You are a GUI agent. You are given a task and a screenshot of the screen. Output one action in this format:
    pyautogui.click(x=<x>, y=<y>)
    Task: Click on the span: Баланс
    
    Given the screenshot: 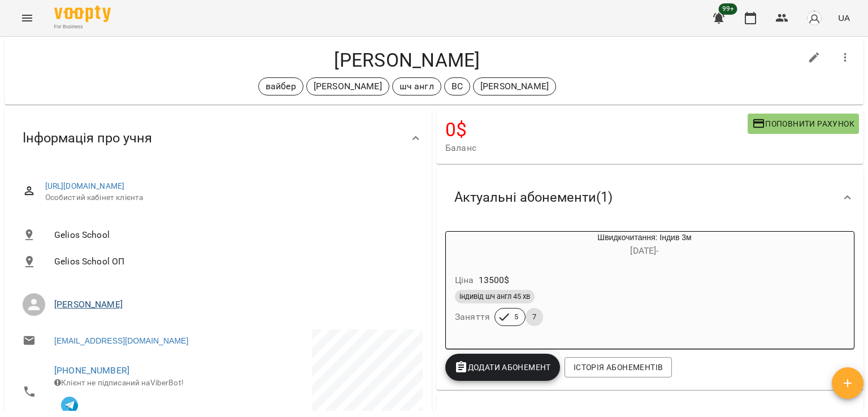 What is the action you would take?
    pyautogui.click(x=596, y=148)
    